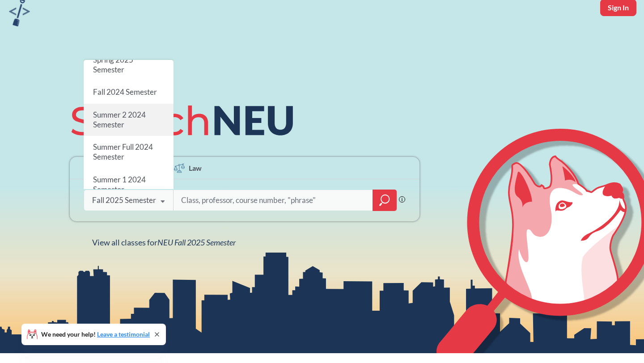 The image size is (644, 363). I want to click on span: We need your help!, so click(95, 335).